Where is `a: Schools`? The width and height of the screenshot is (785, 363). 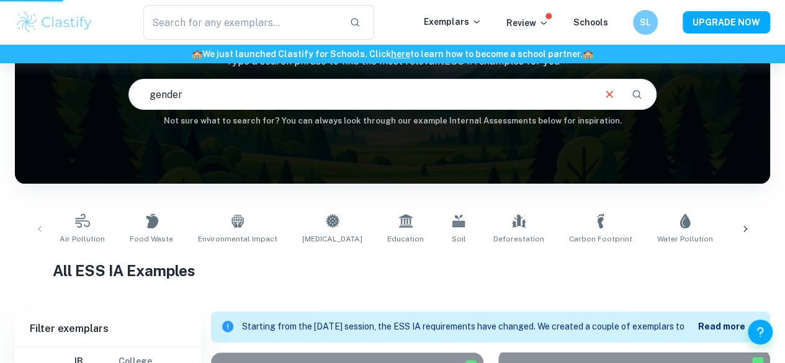
a: Schools is located at coordinates (591, 22).